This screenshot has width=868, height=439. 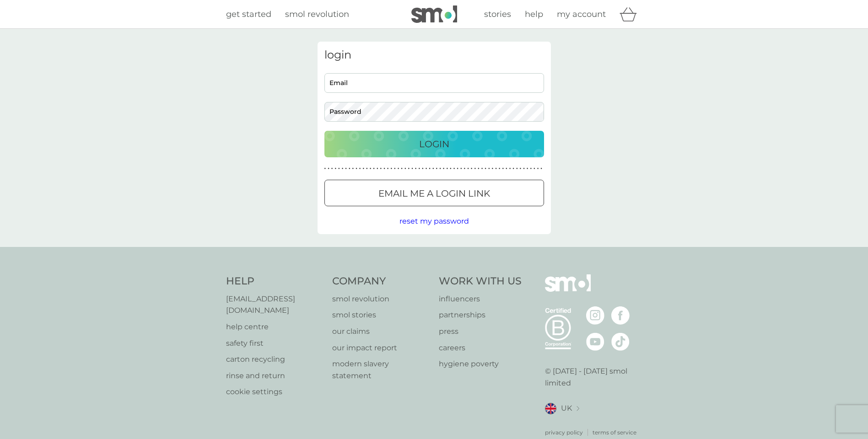 I want to click on p: press, so click(x=480, y=332).